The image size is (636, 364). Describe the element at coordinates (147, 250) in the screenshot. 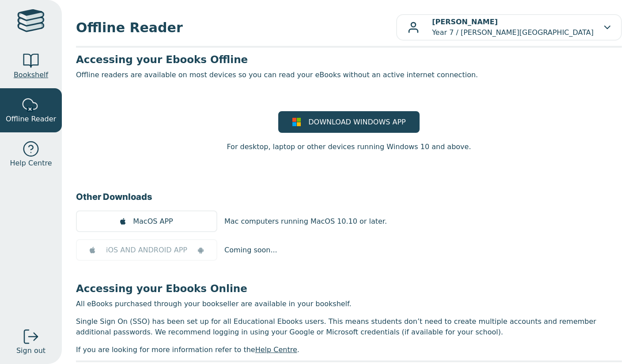

I see `span: iOS AND ANDROID APP` at that location.